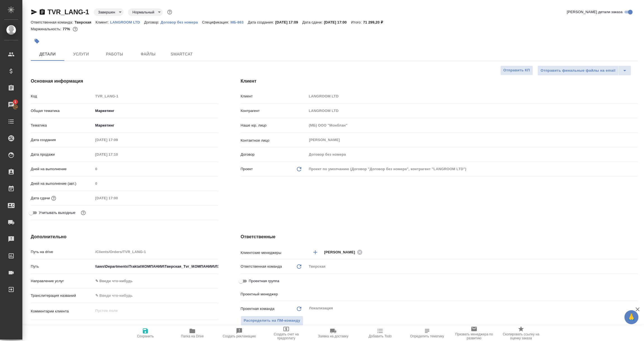  I want to click on button: Папка на Drive, so click(192, 333).